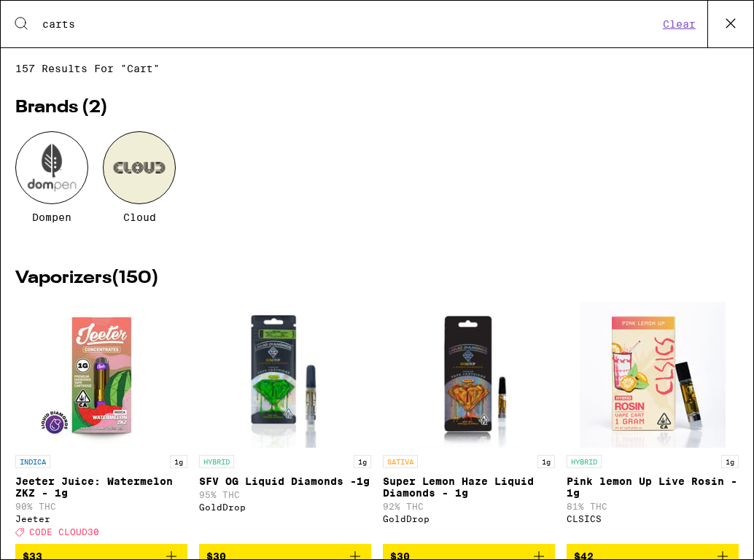 The width and height of the screenshot is (754, 560). What do you see at coordinates (653, 519) in the screenshot?
I see `div: CLSICS` at bounding box center [653, 519].